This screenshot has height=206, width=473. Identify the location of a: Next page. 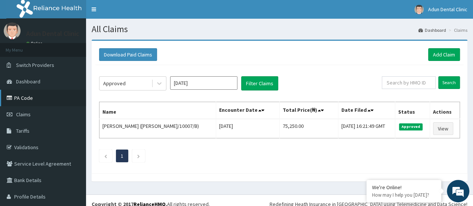
(138, 156).